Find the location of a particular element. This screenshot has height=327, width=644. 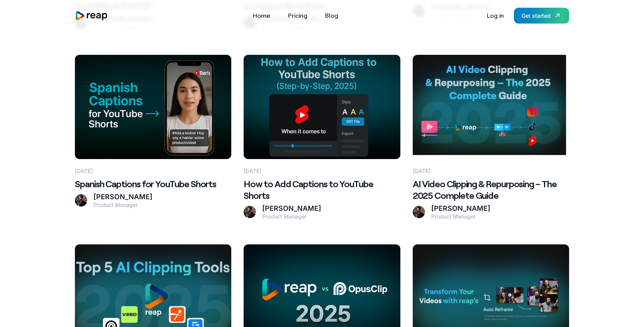

h2: AI Video Clipping & Repurposing – The 2025 Complete Guide is located at coordinates (491, 189).